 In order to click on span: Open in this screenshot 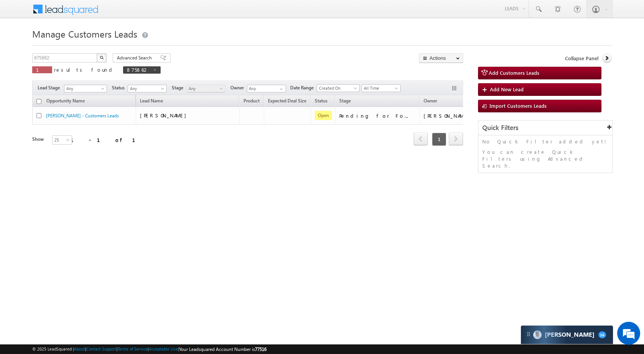, I will do `click(323, 116)`.